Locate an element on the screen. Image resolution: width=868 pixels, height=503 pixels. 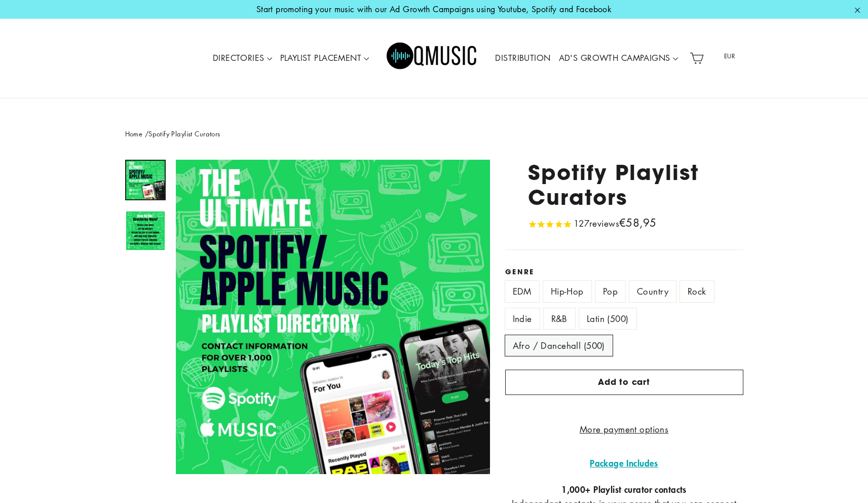
a: DIRECTORIES is located at coordinates (242, 58).